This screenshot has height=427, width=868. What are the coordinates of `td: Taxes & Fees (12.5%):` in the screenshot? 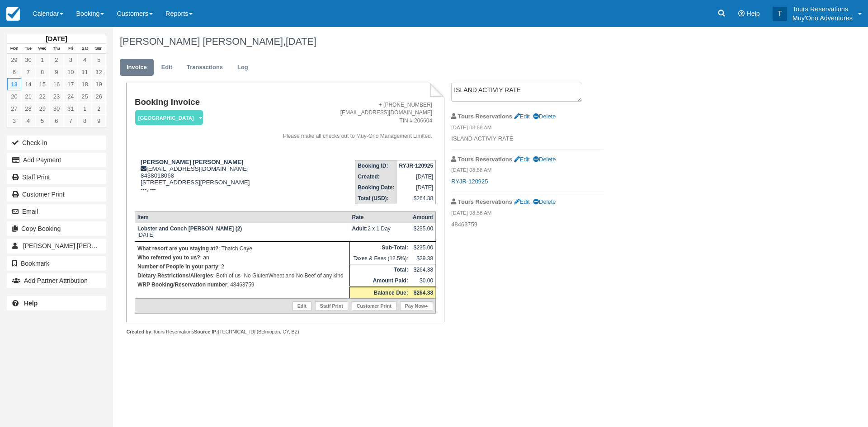 It's located at (380, 259).